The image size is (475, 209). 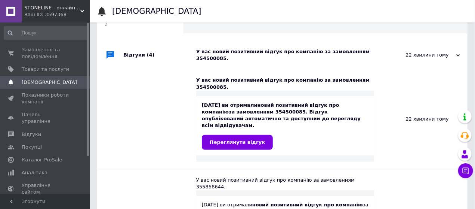 What do you see at coordinates (45, 98) in the screenshot?
I see `span: Показники роботи компанії` at bounding box center [45, 98].